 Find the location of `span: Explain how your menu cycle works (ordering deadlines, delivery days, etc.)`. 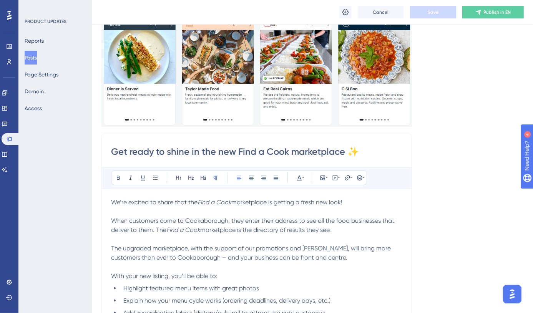

span: Explain how your menu cycle works (ordering deadlines, delivery days, etc.) is located at coordinates (227, 300).